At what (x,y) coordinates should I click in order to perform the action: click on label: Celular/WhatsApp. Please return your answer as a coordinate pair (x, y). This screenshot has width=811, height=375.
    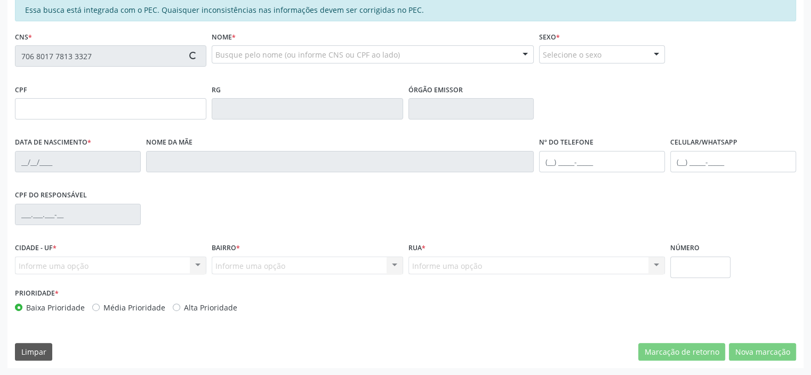
    Looking at the image, I should click on (704, 142).